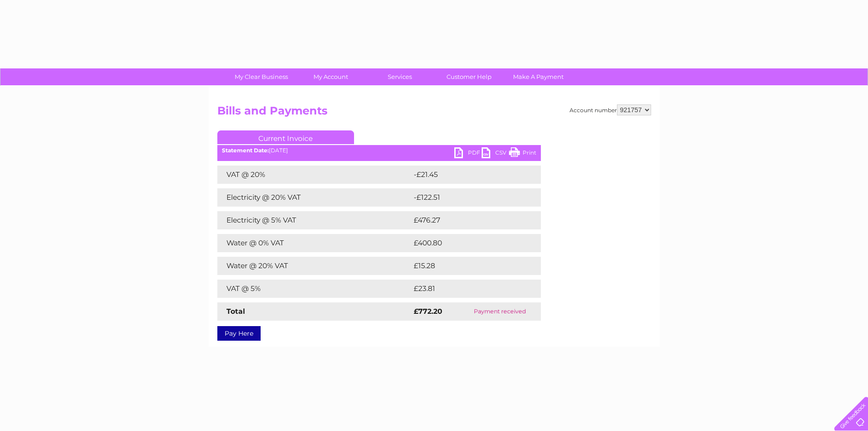 This screenshot has height=431, width=868. What do you see at coordinates (468, 154) in the screenshot?
I see `a: PDF` at bounding box center [468, 154].